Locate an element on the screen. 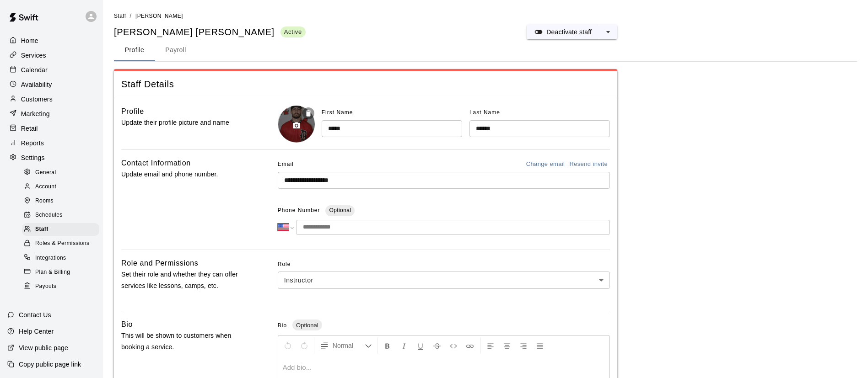 This screenshot has width=868, height=378. h6: Profile is located at coordinates (133, 112).